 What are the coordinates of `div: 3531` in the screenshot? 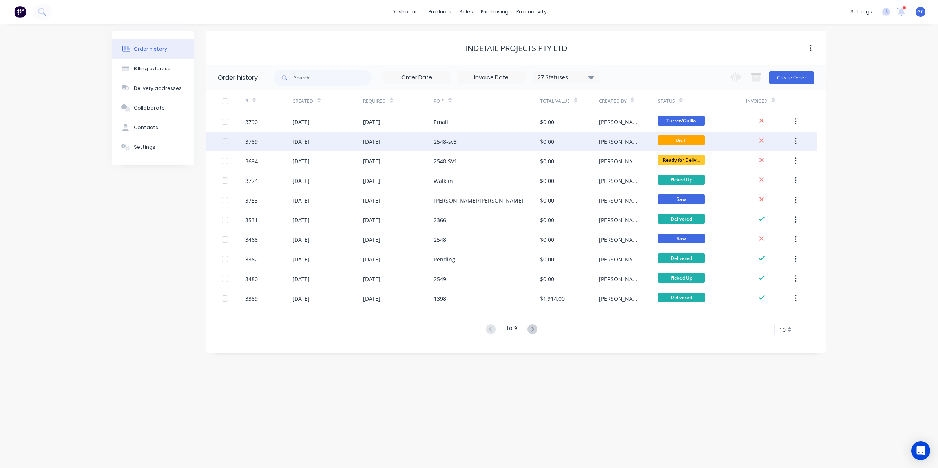 It's located at (252, 220).